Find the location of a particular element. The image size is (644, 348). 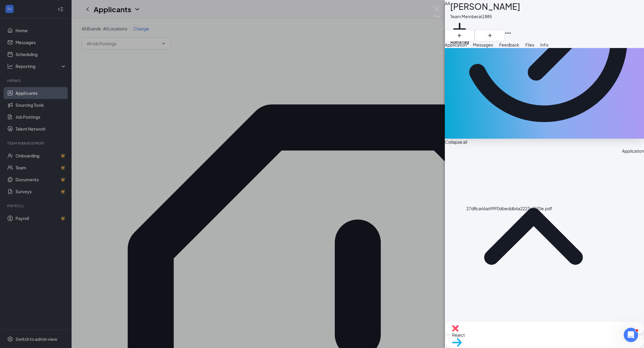

svg: Plus is located at coordinates (459, 29).